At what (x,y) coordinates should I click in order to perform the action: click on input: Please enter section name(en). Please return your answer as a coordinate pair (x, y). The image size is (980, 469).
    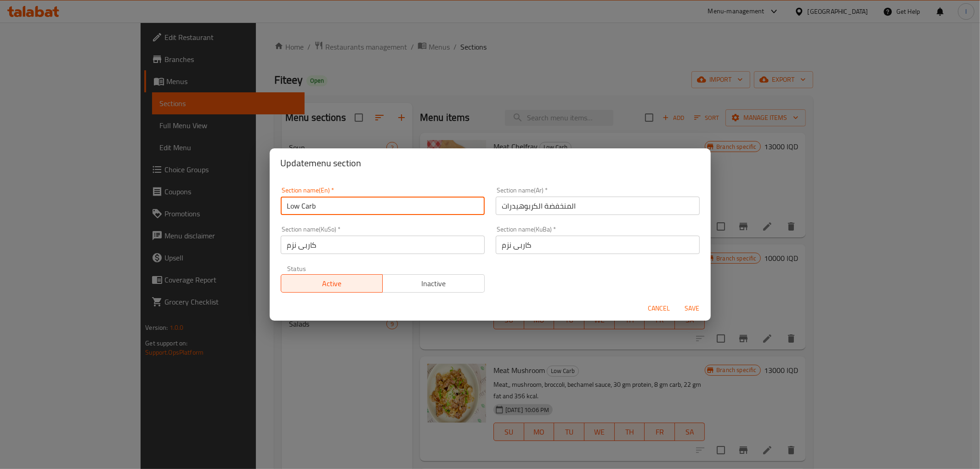
    Looking at the image, I should click on (383, 206).